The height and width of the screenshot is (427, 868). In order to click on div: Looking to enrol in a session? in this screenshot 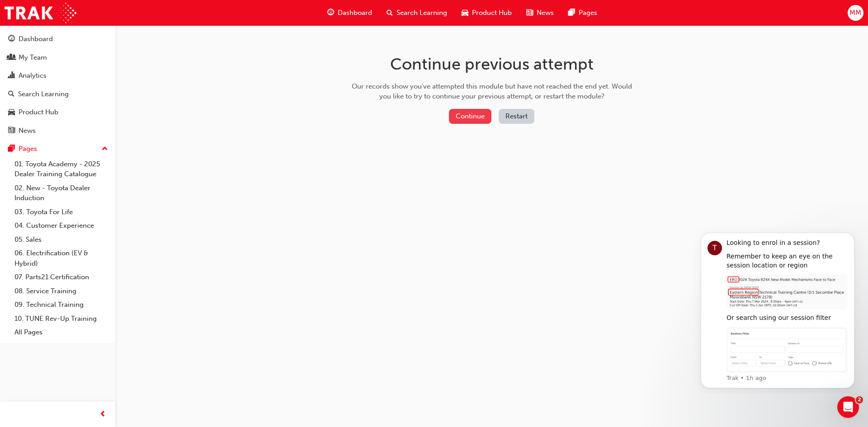, I will do `click(100, 18)`.